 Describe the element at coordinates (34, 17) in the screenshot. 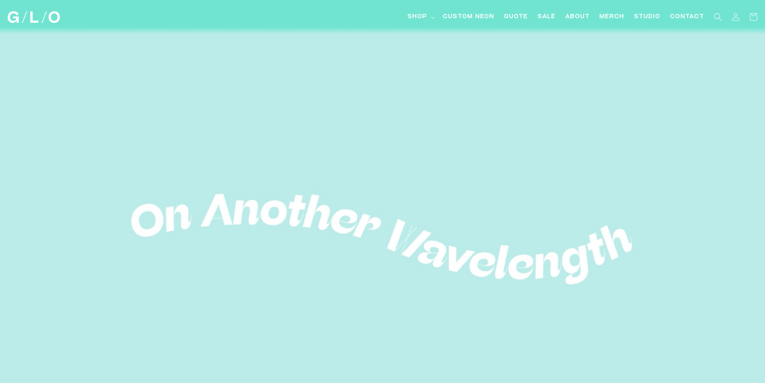

I see `img: GLO Studio` at that location.